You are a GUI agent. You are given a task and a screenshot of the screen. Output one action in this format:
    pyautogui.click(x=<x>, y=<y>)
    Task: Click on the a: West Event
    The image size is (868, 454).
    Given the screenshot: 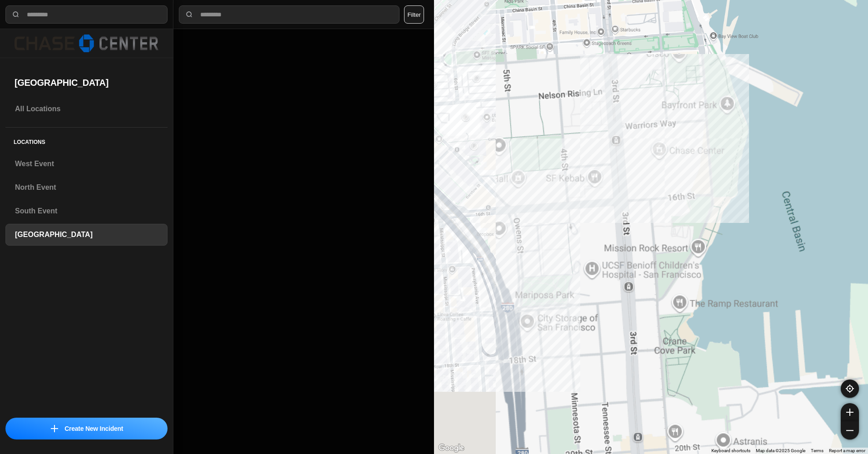 What is the action you would take?
    pyautogui.click(x=86, y=164)
    